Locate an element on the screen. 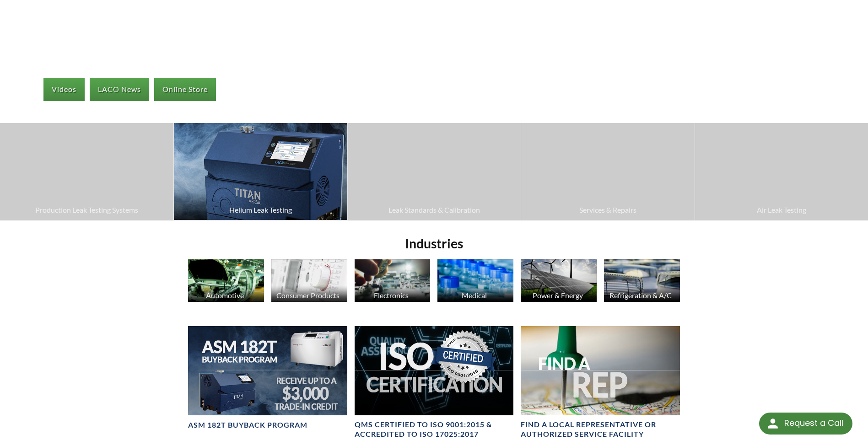 Image resolution: width=868 pixels, height=440 pixels. img: round button is located at coordinates (773, 423).